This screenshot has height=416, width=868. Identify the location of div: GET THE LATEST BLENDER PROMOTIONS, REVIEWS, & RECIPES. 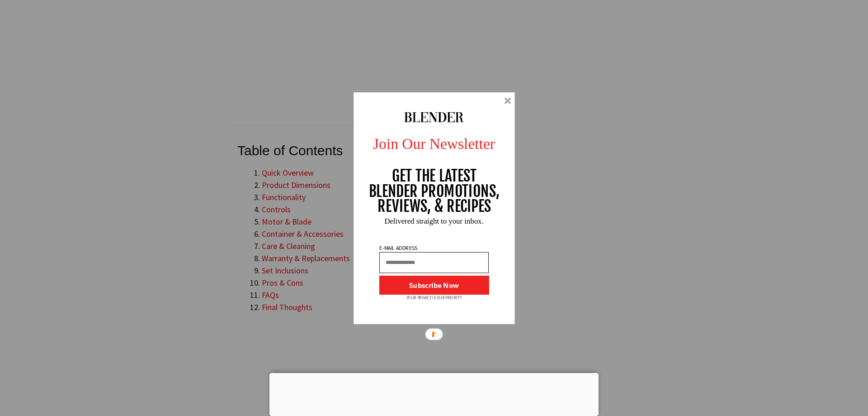
(434, 191).